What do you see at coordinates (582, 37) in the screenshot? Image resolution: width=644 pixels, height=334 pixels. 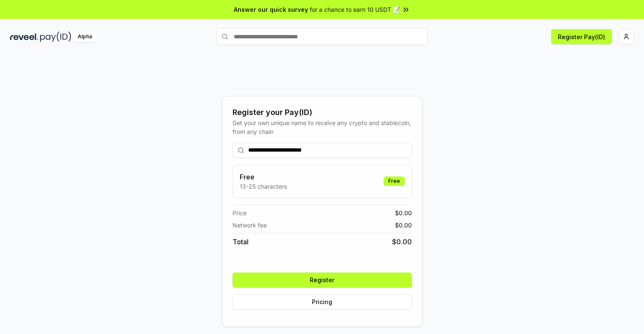 I see `button: Register Pay(ID)` at bounding box center [582, 37].